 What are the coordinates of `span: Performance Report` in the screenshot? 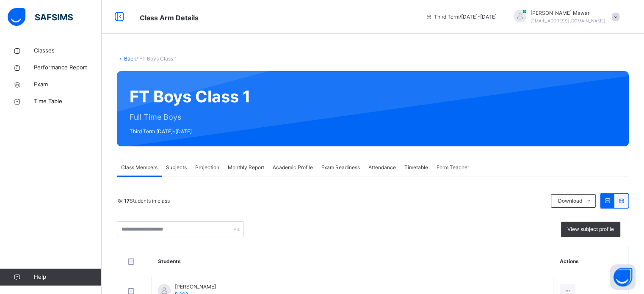 It's located at (68, 68).